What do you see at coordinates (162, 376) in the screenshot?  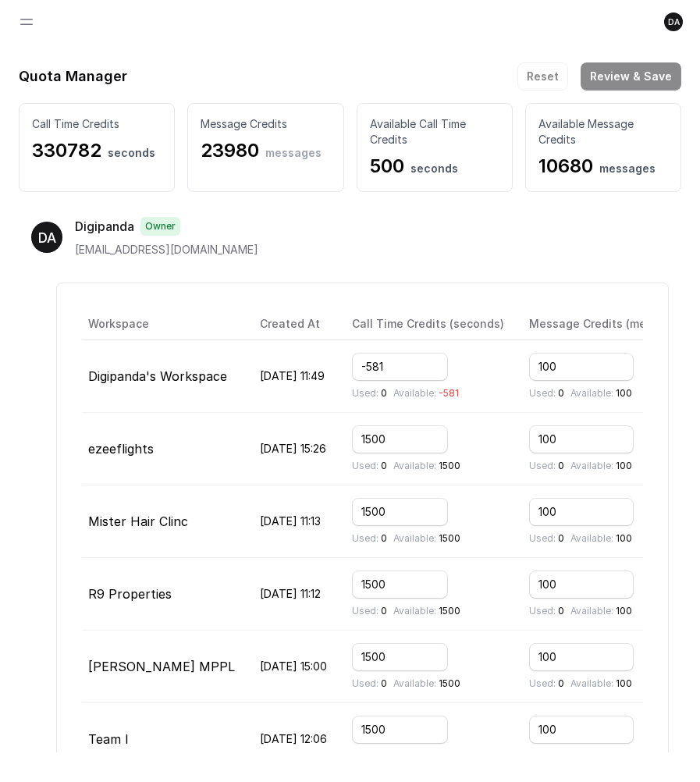 I see `p: Digipanda's Workspace` at bounding box center [162, 376].